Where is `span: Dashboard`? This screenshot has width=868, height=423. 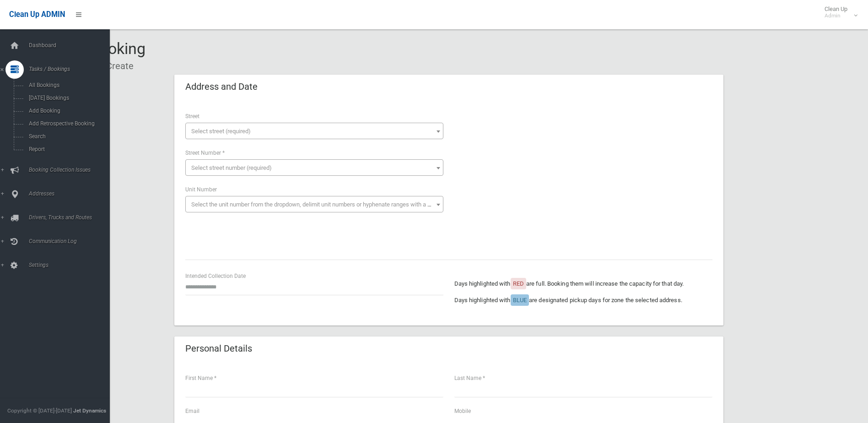
span: Dashboard is located at coordinates (72, 45).